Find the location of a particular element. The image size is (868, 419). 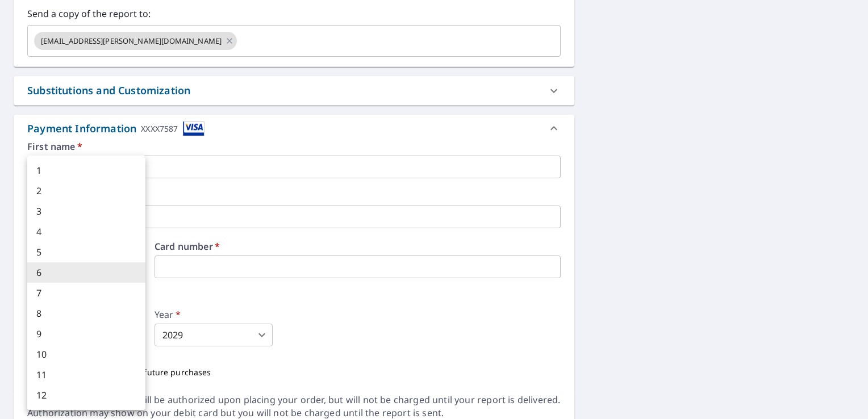

li: 6 is located at coordinates (87, 273).